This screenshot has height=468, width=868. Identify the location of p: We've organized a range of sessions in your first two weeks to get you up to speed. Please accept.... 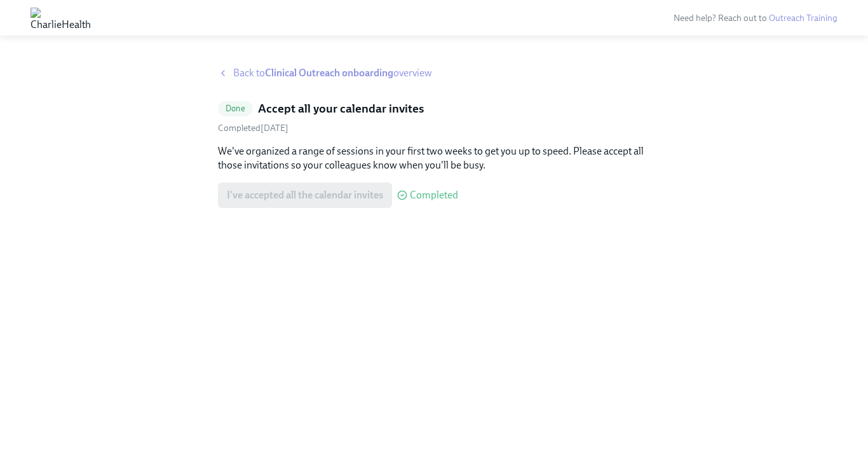
(434, 158).